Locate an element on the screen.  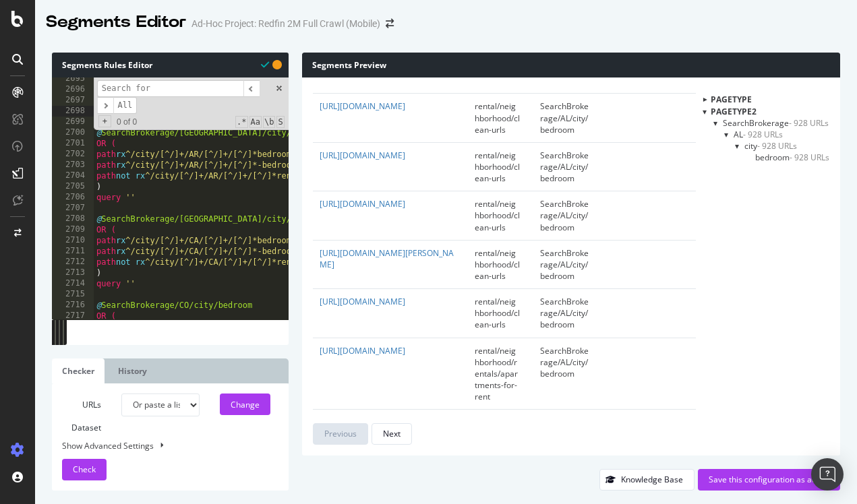
div: Change is located at coordinates (245, 404).